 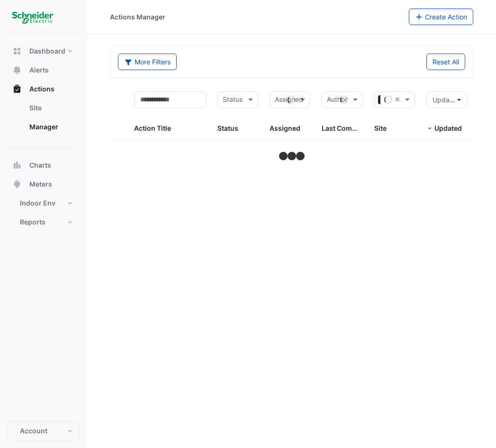 What do you see at coordinates (33, 222) in the screenshot?
I see `span: Reports` at bounding box center [33, 222].